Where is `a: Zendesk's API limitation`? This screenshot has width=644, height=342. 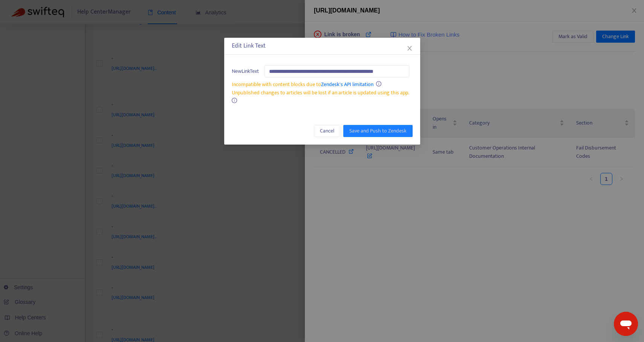 a: Zendesk's API limitation is located at coordinates (347, 84).